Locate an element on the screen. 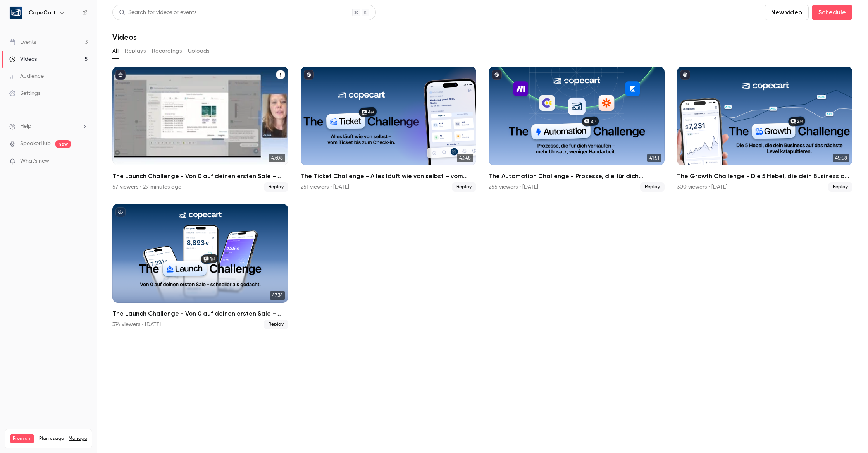  a: 47:08The Launch Challenge - Von 0 auf deinen ersten Sale – schneller als gedacht57 viewers • 29 m... is located at coordinates (201, 129).